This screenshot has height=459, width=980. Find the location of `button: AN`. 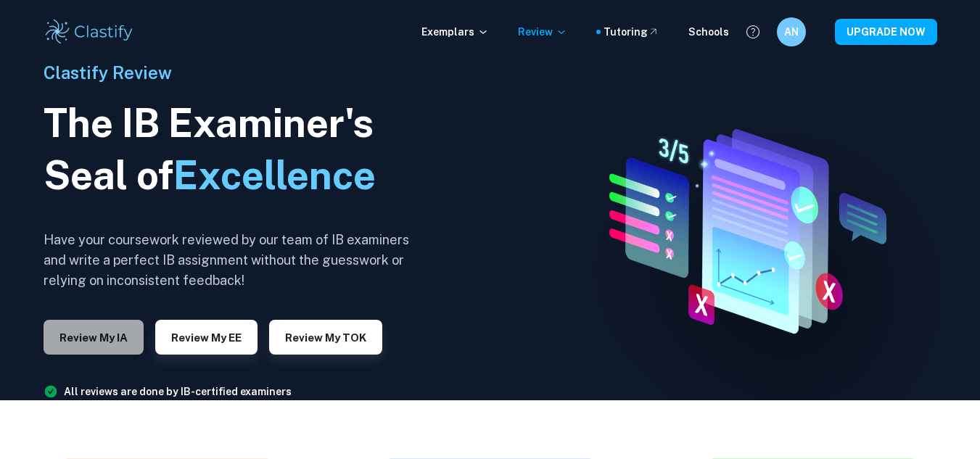

button: AN is located at coordinates (791, 32).